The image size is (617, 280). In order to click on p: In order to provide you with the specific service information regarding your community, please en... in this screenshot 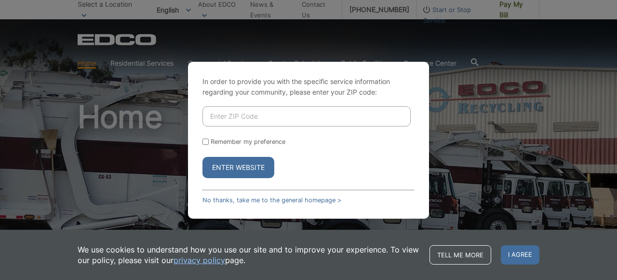, I will do `click(309, 87)`.